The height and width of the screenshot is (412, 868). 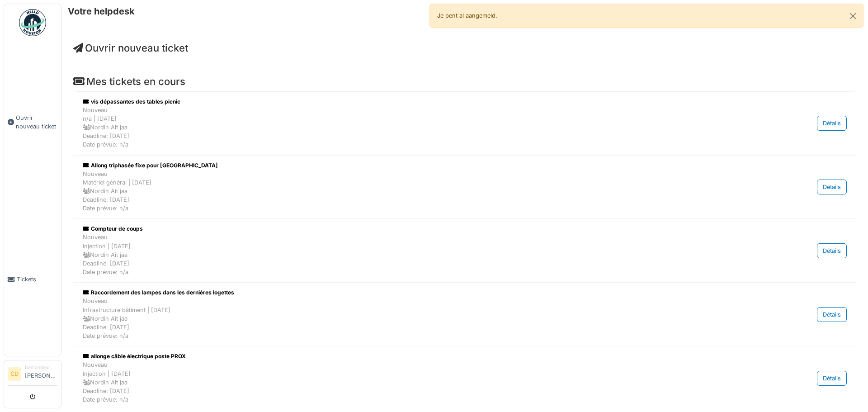 I want to click on div: Je bent al aangemeld., so click(x=647, y=15).